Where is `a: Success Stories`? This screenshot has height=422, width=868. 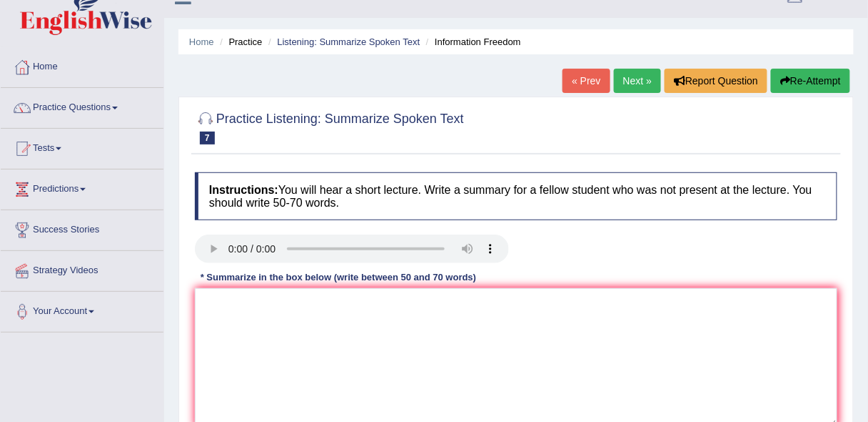 a: Success Stories is located at coordinates (82, 228).